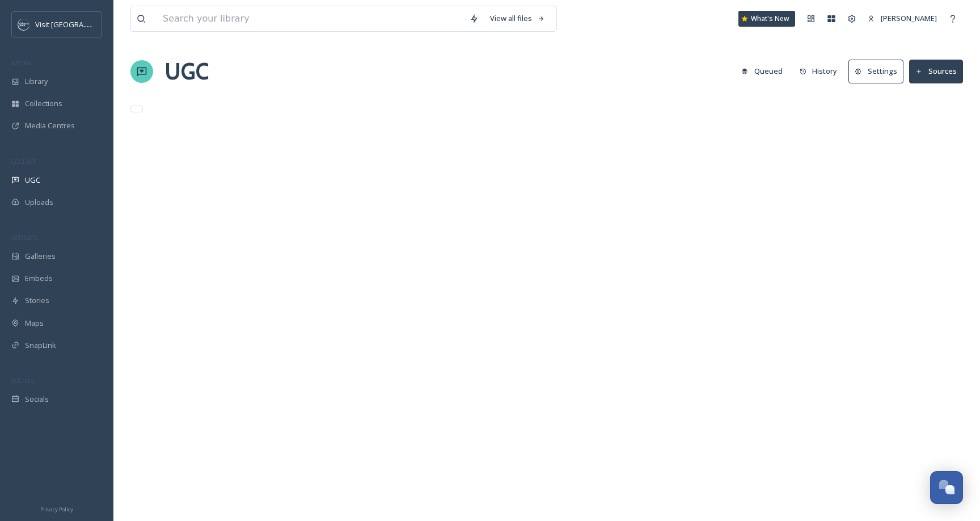 The width and height of the screenshot is (980, 521). What do you see at coordinates (39, 278) in the screenshot?
I see `span: Embeds` at bounding box center [39, 278].